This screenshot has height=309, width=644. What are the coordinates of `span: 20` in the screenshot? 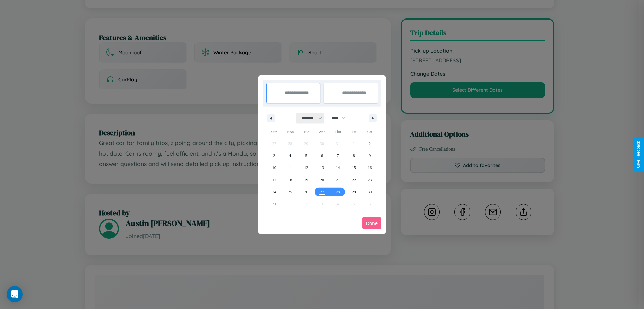 It's located at (322, 180).